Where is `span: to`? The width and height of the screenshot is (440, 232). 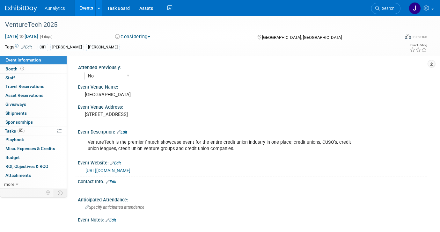
span: to is located at coordinates (21, 36).